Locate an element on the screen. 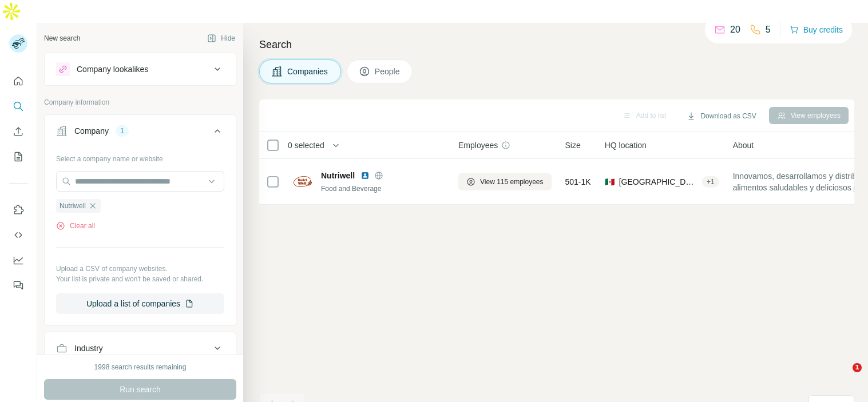  p: 20 is located at coordinates (735, 30).